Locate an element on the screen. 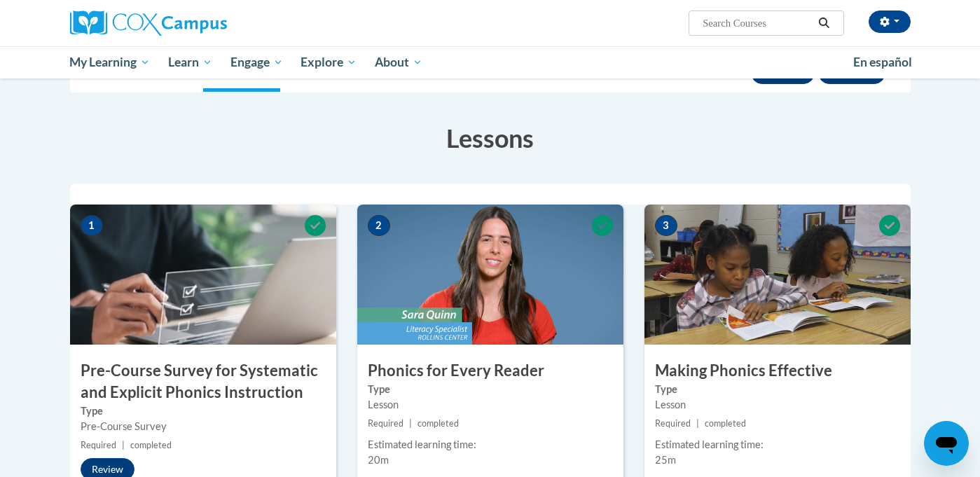  a: Learn is located at coordinates (190, 63).